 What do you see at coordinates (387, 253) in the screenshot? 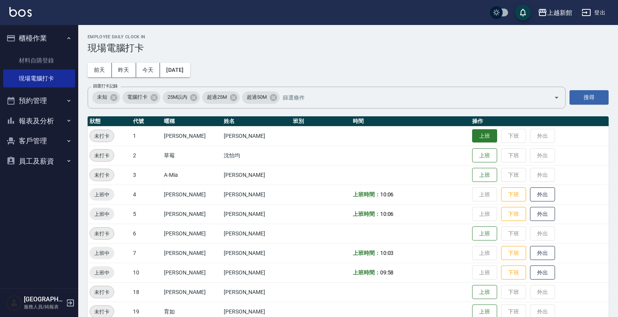
I see `span: 10:03` at bounding box center [387, 253].